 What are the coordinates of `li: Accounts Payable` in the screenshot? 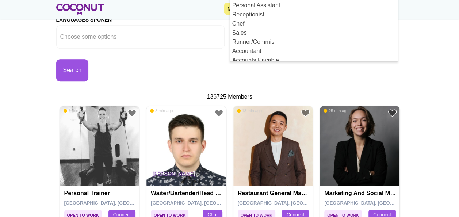 It's located at (314, 60).